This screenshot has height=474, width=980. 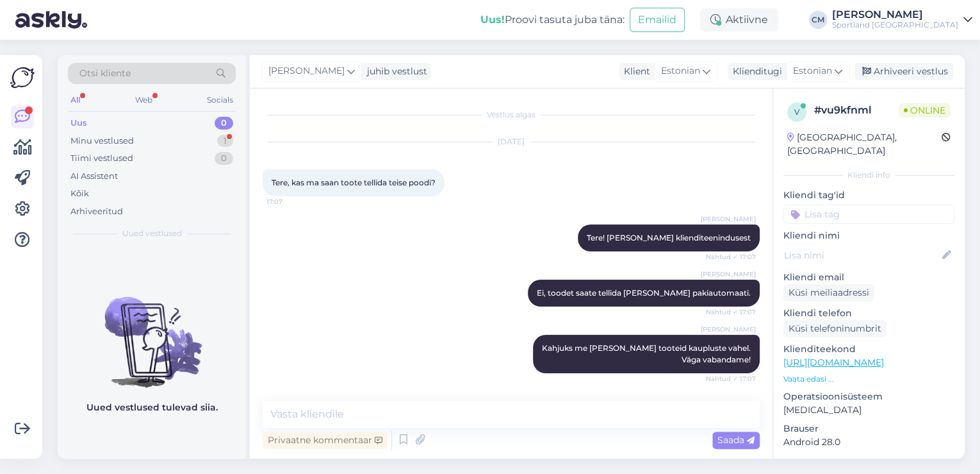 I want to click on div: CM, so click(x=818, y=20).